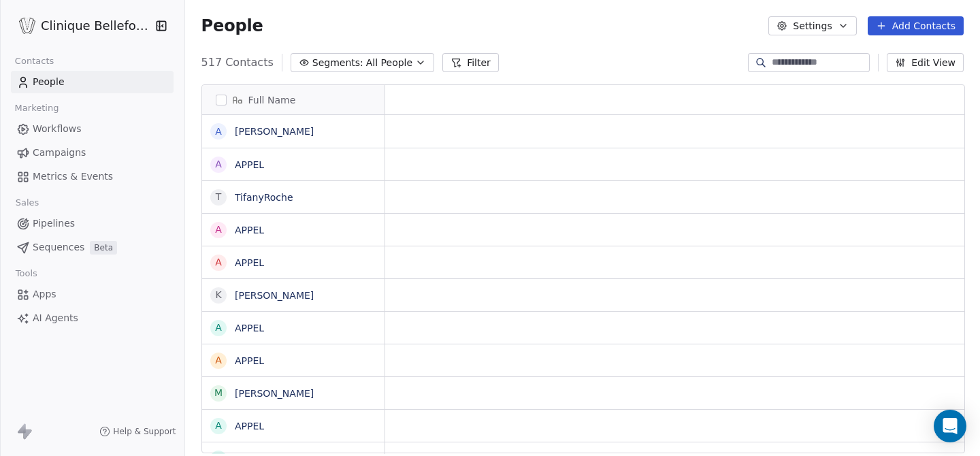  Describe the element at coordinates (812, 26) in the screenshot. I see `button: Settings` at that location.